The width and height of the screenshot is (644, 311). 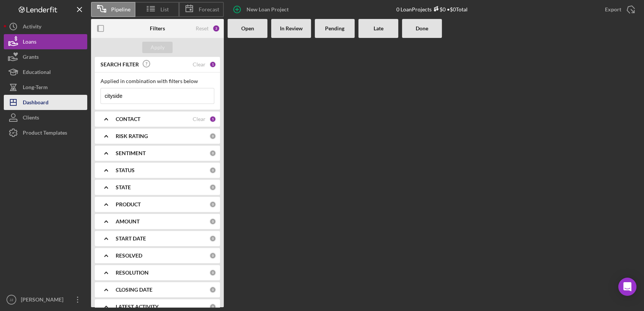 I want to click on b: Open, so click(x=248, y=28).